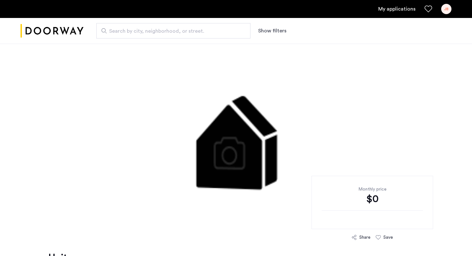 The height and width of the screenshot is (256, 472). I want to click on div: $0, so click(372, 199).